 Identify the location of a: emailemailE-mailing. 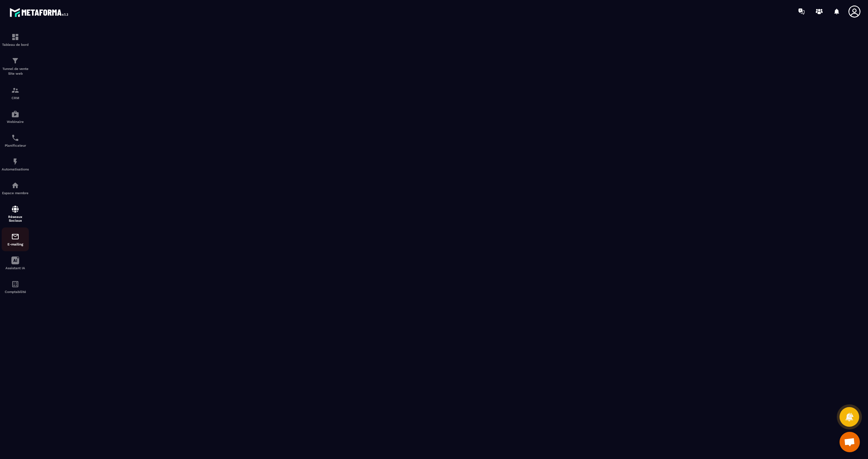
(16, 239).